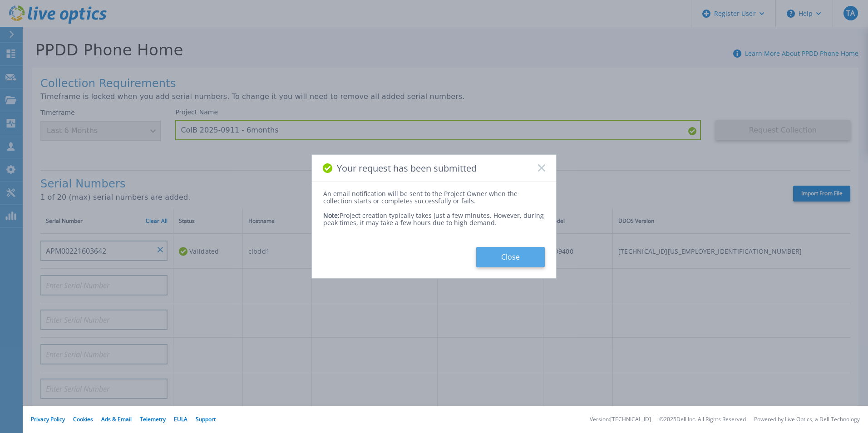 The width and height of the screenshot is (868, 433). I want to click on span: Your request has been submitted, so click(407, 168).